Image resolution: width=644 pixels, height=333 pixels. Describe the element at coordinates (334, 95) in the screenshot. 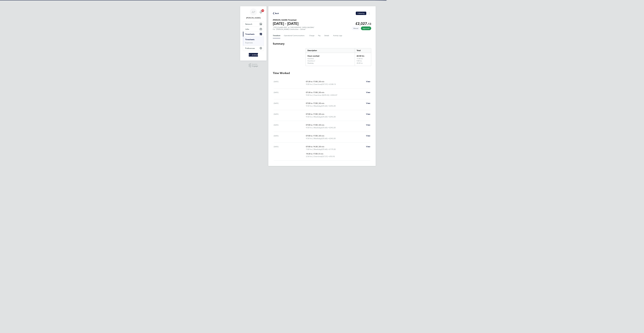

I see `span: £443.07` at that location.